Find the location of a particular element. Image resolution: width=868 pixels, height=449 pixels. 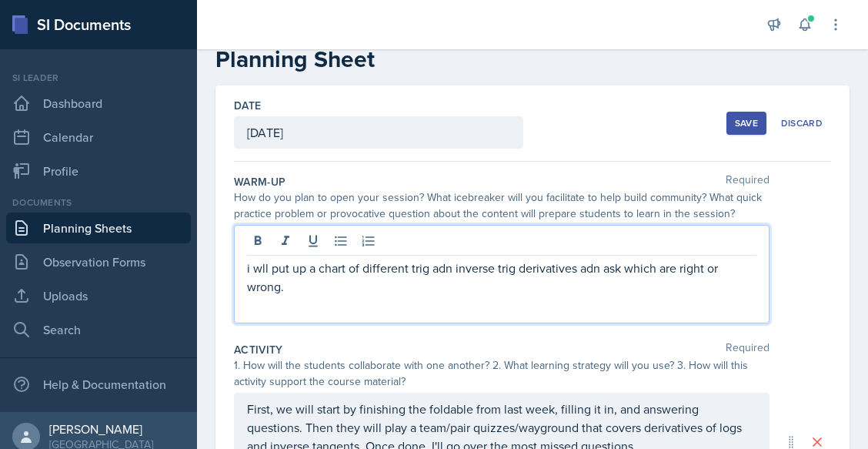

a: Uploads is located at coordinates (98, 295).